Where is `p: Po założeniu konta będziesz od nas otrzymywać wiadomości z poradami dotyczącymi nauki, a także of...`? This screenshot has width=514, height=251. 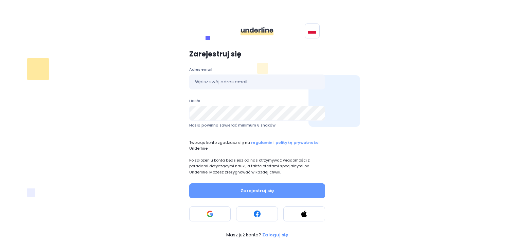
p: Po założeniu konta będziesz od nas otrzymywać wiadomości z poradami dotyczącymi nauki, a także of... is located at coordinates (257, 166).